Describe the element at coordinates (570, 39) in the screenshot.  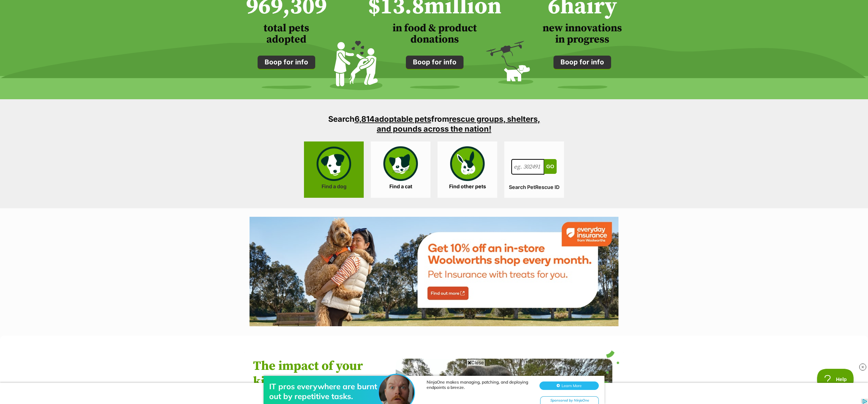
I see `div: Sponsored by NinjaOne` at that location.